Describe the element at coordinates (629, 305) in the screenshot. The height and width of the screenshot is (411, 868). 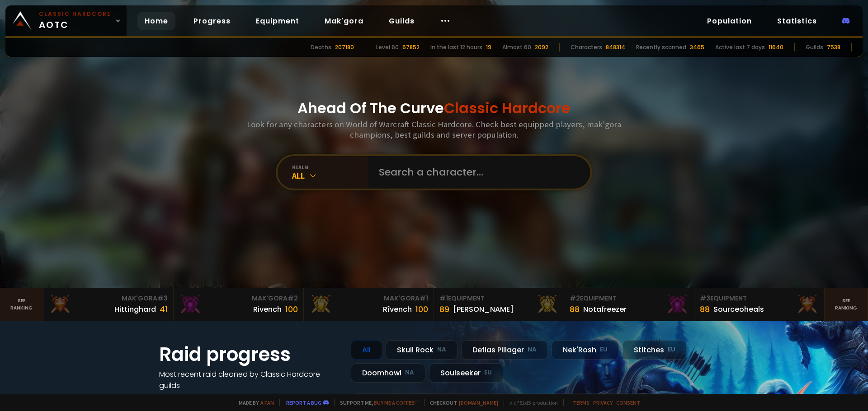
I see `a: #2Equipment88Notafreezer` at that location.